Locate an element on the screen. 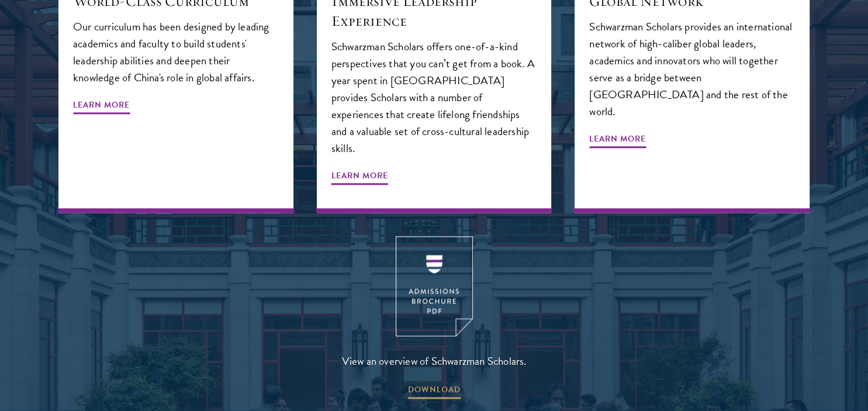 The height and width of the screenshot is (411, 868). span: DOWNLOAD is located at coordinates (434, 392).